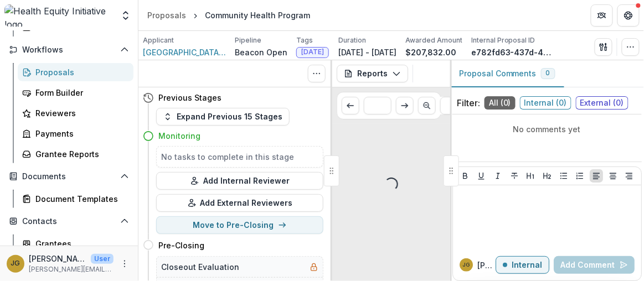  I want to click on span: External ( 0 ), so click(602, 103).